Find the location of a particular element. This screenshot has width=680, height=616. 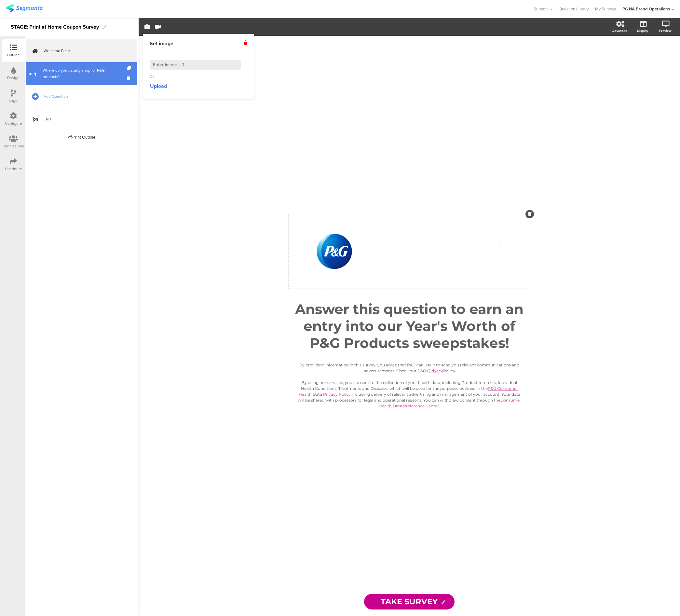

a: END is located at coordinates (82, 119).